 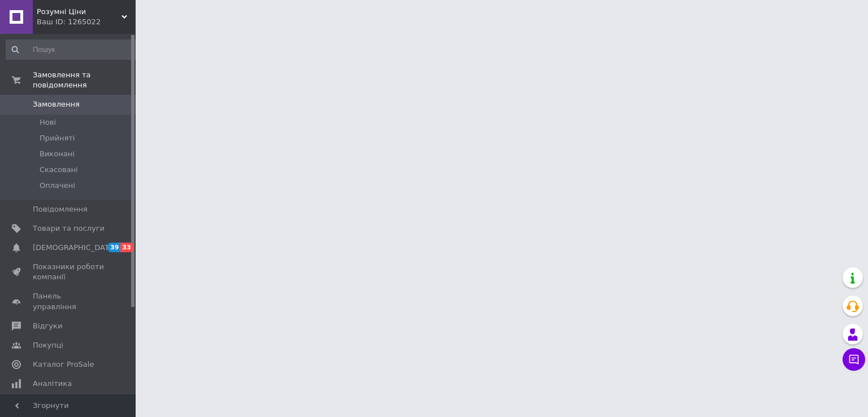 What do you see at coordinates (56, 105) in the screenshot?
I see `span: Замовлення` at bounding box center [56, 105].